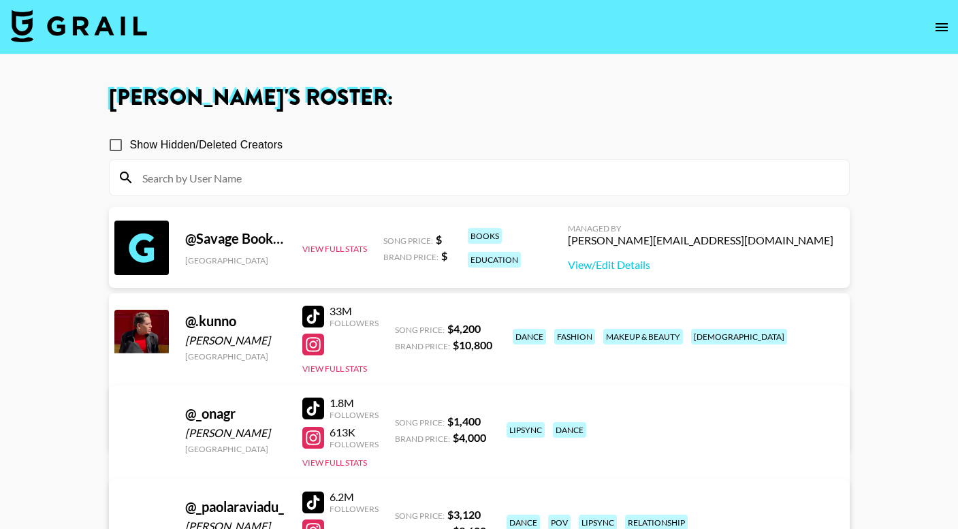 The height and width of the screenshot is (529, 958). Describe the element at coordinates (206, 145) in the screenshot. I see `span: Show Hidden/Deleted Creators` at that location.